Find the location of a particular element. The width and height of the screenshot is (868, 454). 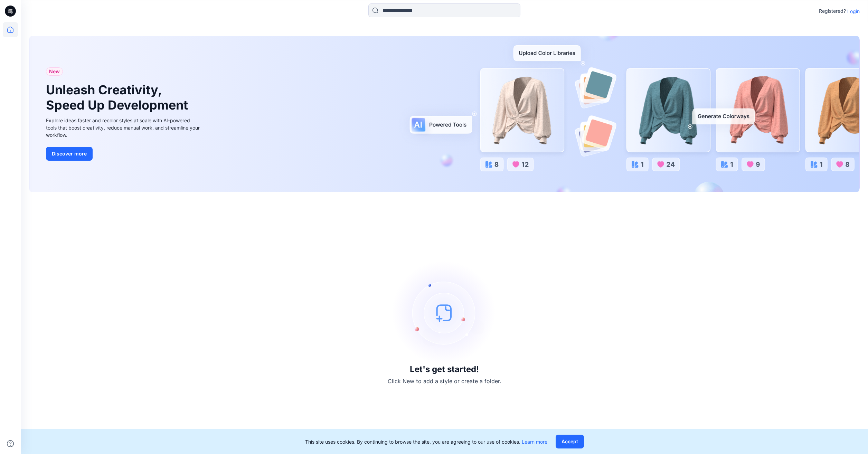

button: Discover more is located at coordinates (69, 153).